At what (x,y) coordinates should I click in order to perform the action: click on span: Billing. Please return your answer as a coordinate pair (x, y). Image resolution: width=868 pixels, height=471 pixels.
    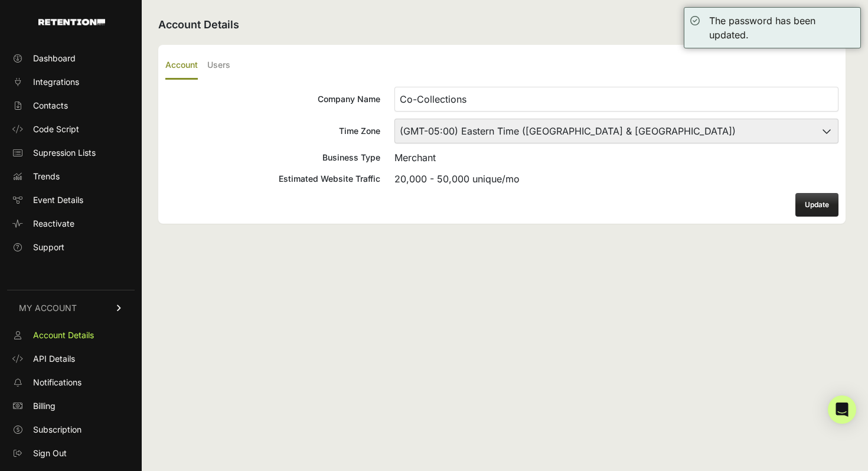
    Looking at the image, I should click on (44, 406).